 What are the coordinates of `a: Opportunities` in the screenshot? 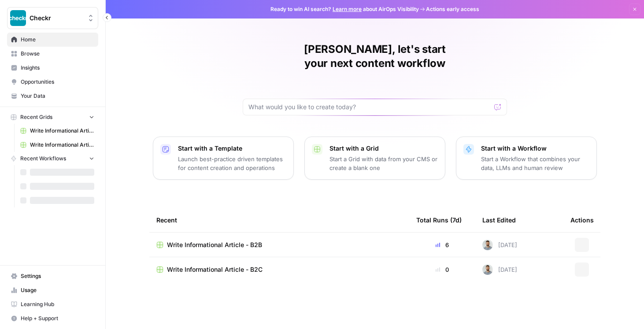 It's located at (53, 82).